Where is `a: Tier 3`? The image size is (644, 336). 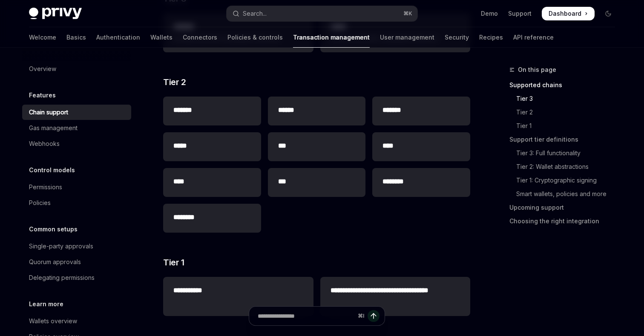 a: Tier 3 is located at coordinates (566, 99).